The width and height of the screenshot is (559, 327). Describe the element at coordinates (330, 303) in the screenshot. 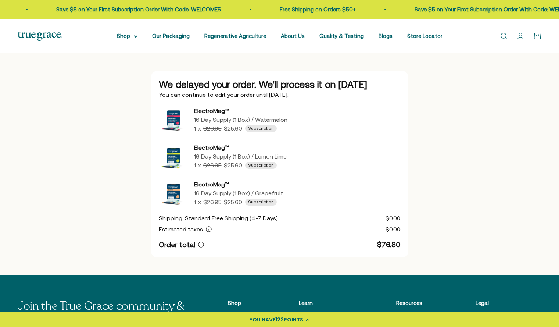

I see `p: Learn` at that location.